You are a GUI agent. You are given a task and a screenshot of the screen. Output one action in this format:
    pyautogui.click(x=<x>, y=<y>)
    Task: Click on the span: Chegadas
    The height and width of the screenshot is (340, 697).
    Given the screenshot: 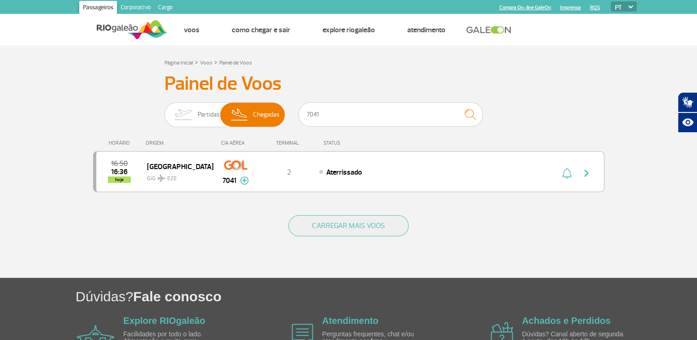 What is the action you would take?
    pyautogui.click(x=266, y=115)
    